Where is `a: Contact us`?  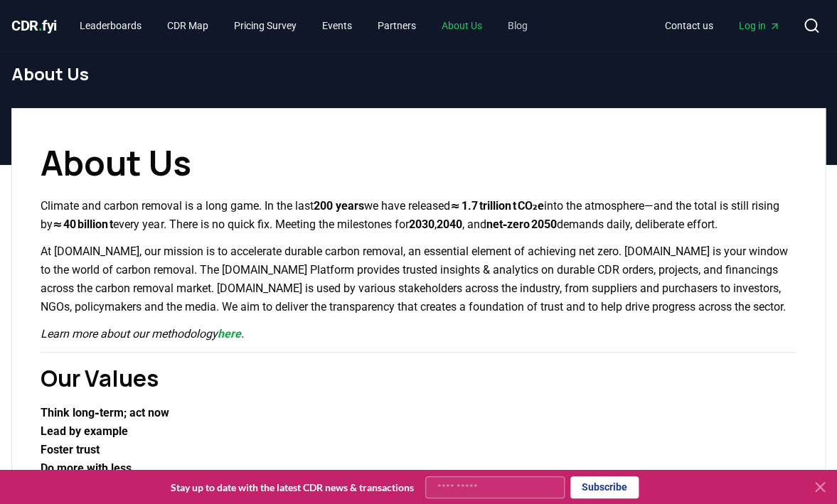
a: Contact us is located at coordinates (689, 26).